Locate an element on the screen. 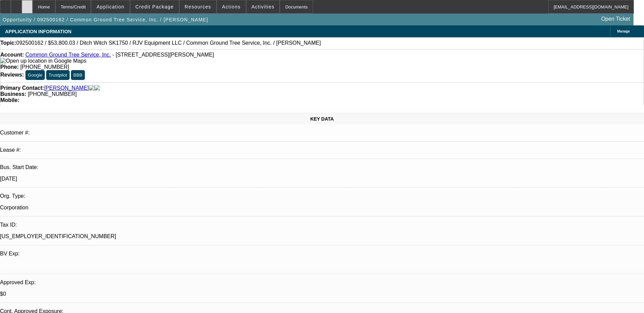  span: Application is located at coordinates (111, 7).